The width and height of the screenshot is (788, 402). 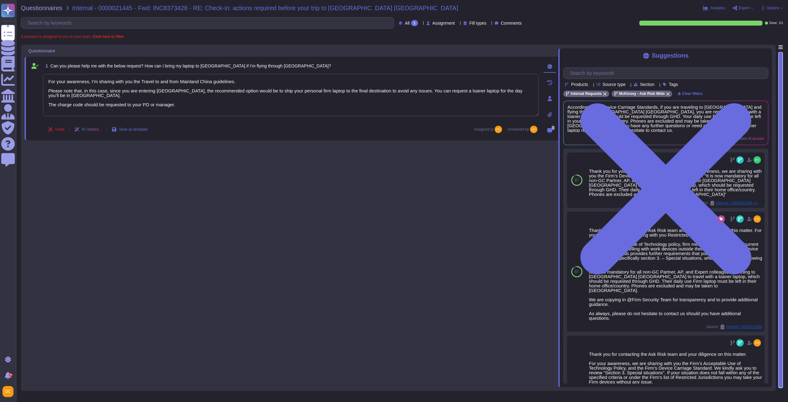 What do you see at coordinates (130, 129) in the screenshot?
I see `button: Save as template` at bounding box center [130, 129].